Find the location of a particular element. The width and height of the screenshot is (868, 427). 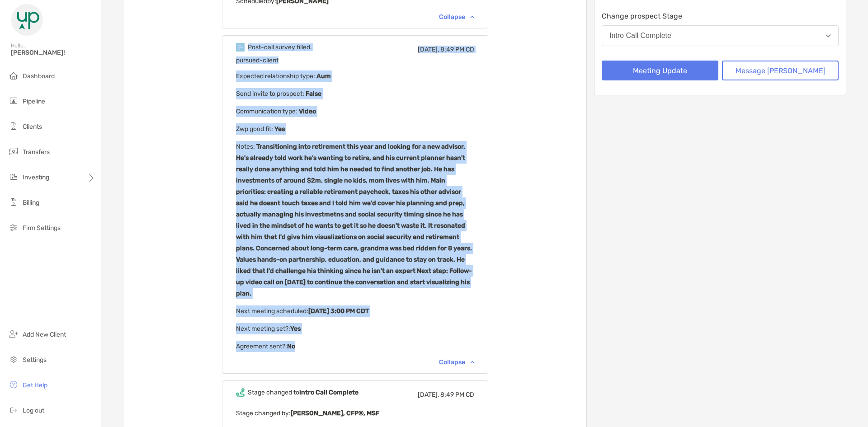

p: Zwp good fit : is located at coordinates (355, 129).